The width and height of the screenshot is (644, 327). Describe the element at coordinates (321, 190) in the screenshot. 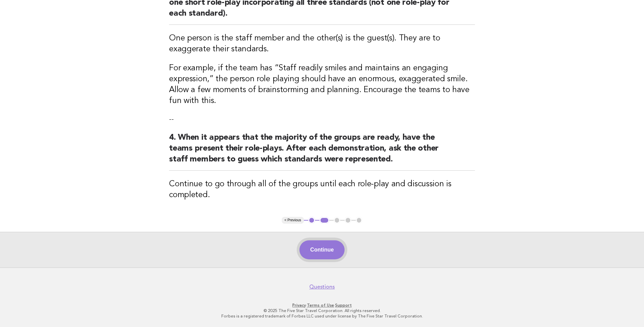

I see `h3: Continue to go through all of the groups until each role-play and discussion is completed.` at that location.